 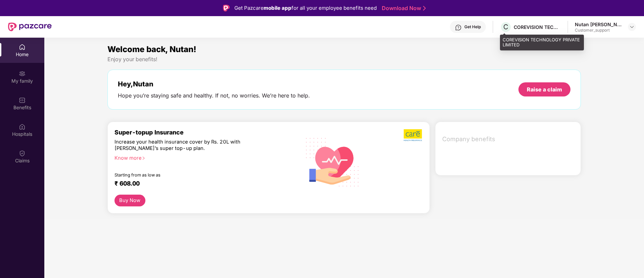 What do you see at coordinates (459, 27) in the screenshot?
I see `img: svg+xml;base64,PHN2ZyBpZD0iSGVscC0zMngzMiIgeG1sbnM9Imh0dHA6Ly93d3cudzMub3JnLzIwMDAvc3ZnIiB3aWR0aD...` at bounding box center [459, 27].